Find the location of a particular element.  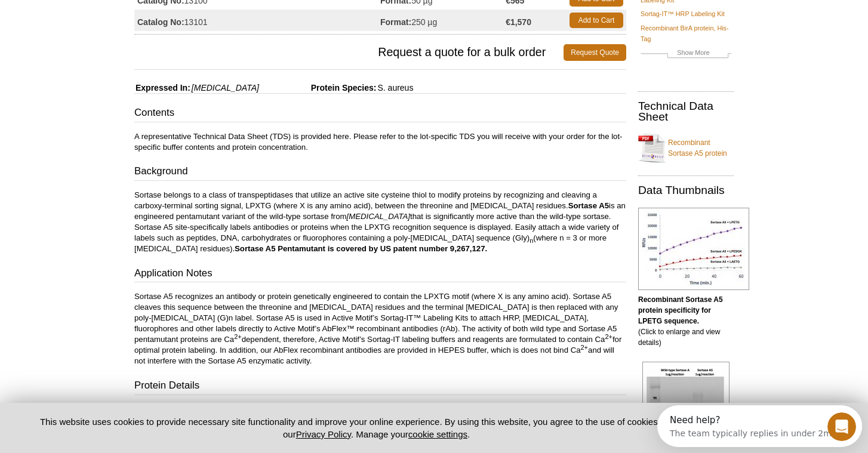

span: Expressed In: is located at coordinates (162, 88).